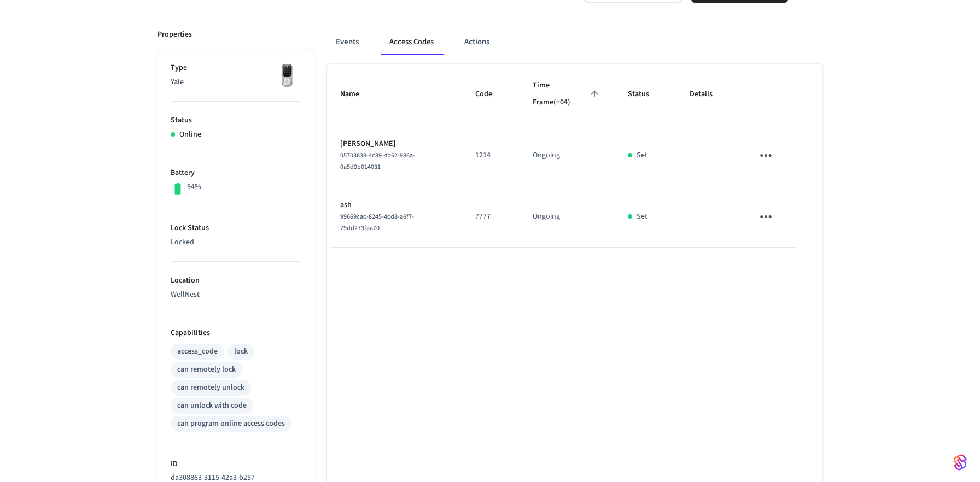  What do you see at coordinates (235, 68) in the screenshot?
I see `p: Type` at bounding box center [235, 68].